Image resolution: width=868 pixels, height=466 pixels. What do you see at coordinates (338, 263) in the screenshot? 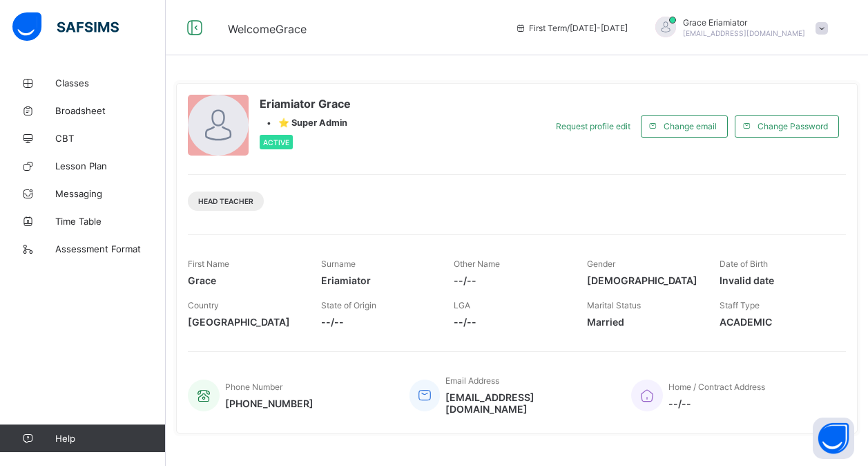
I see `span: Surname` at bounding box center [338, 263].